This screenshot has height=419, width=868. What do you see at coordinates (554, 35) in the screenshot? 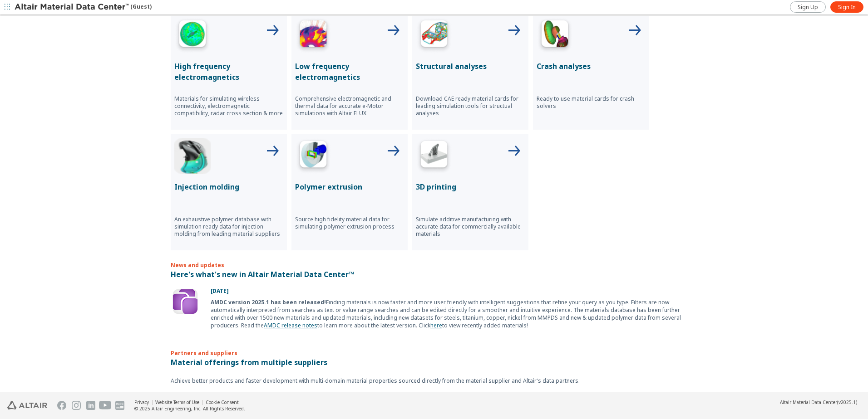
I see `img: Crash Analyses Icon` at bounding box center [554, 35].